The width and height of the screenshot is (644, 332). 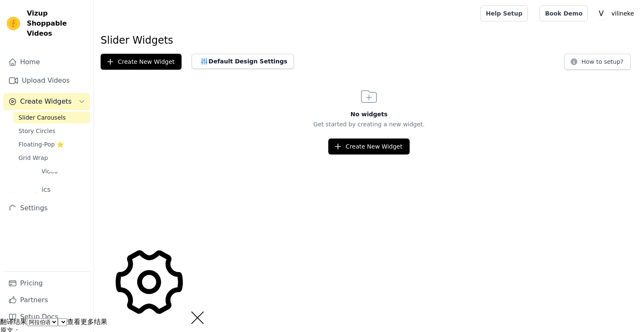 I want to click on button: V vilineke, so click(x=616, y=13).